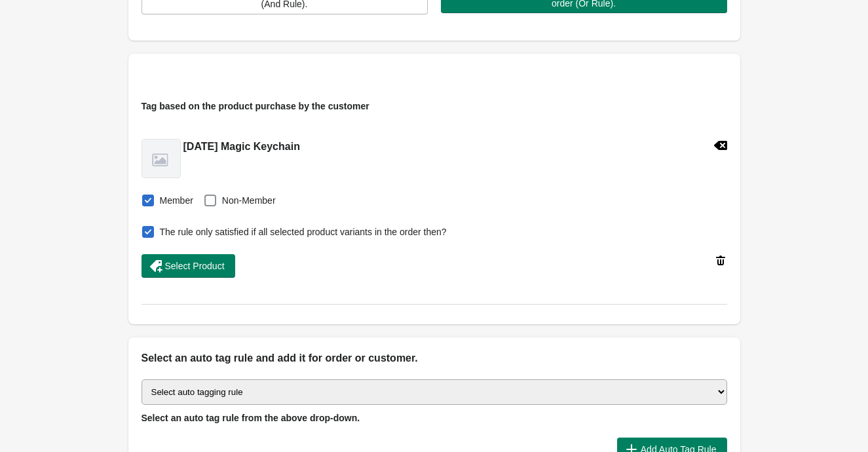 The height and width of the screenshot is (452, 868). What do you see at coordinates (255, 106) in the screenshot?
I see `span: Tag based on the product purchase by the customer` at bounding box center [255, 106].